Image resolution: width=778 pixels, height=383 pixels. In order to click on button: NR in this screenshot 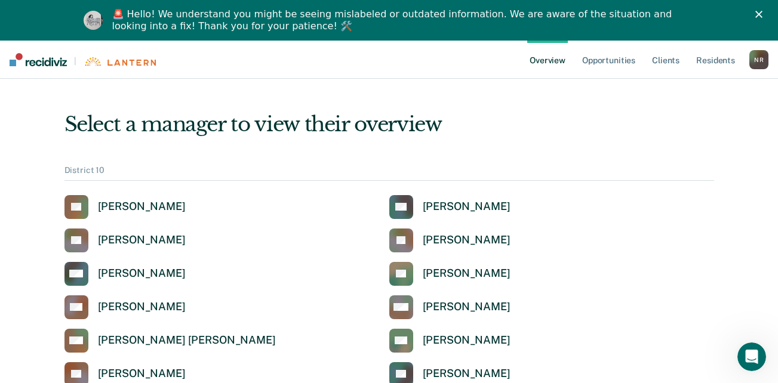, I will do `click(759, 60)`.